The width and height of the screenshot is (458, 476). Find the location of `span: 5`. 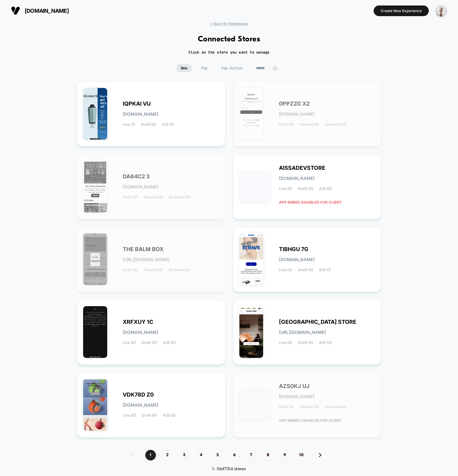

span: 5 is located at coordinates (218, 455).